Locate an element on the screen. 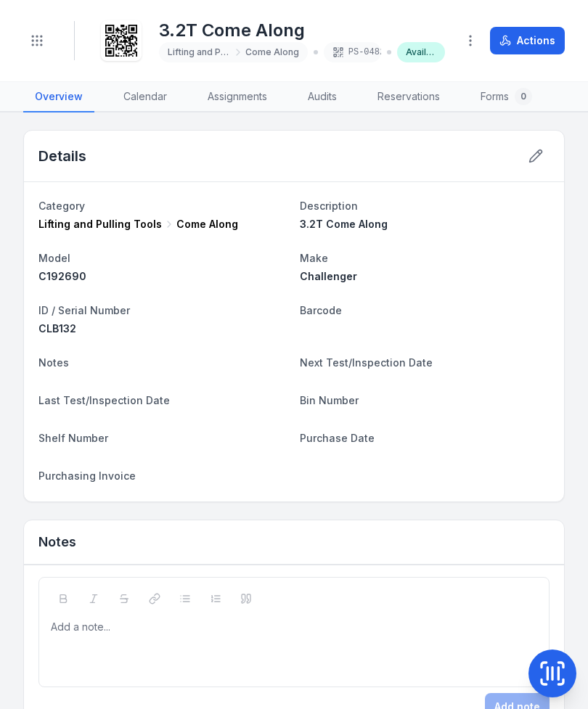 This screenshot has height=709, width=588. span: Notes is located at coordinates (53, 362).